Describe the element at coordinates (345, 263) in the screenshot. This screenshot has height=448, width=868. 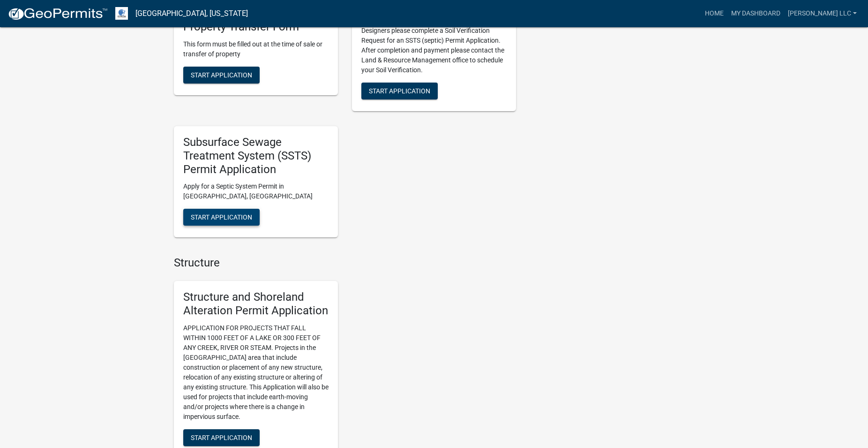
I see `h4: Structure` at that location.